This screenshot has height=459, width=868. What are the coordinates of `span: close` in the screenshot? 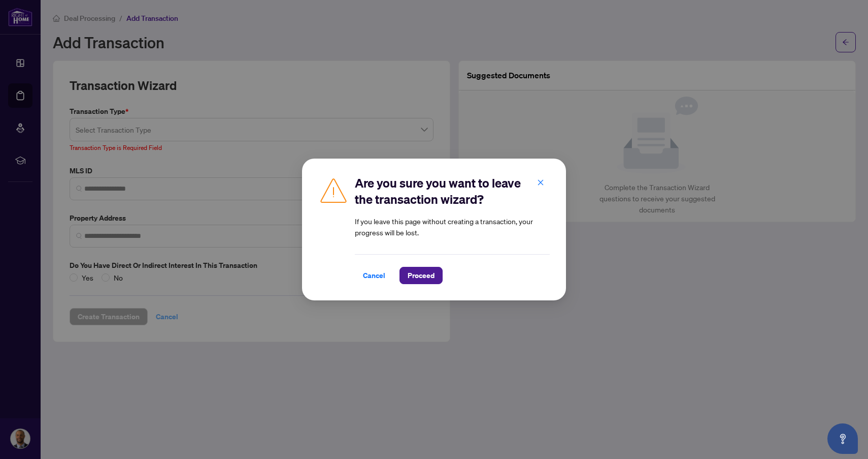 It's located at (540, 182).